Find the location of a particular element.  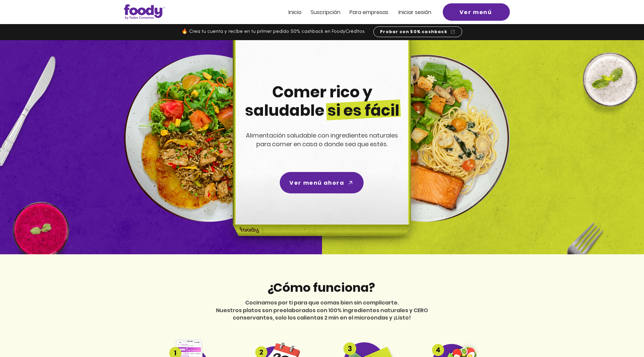

a: Iniciar sesión is located at coordinates (415, 12).